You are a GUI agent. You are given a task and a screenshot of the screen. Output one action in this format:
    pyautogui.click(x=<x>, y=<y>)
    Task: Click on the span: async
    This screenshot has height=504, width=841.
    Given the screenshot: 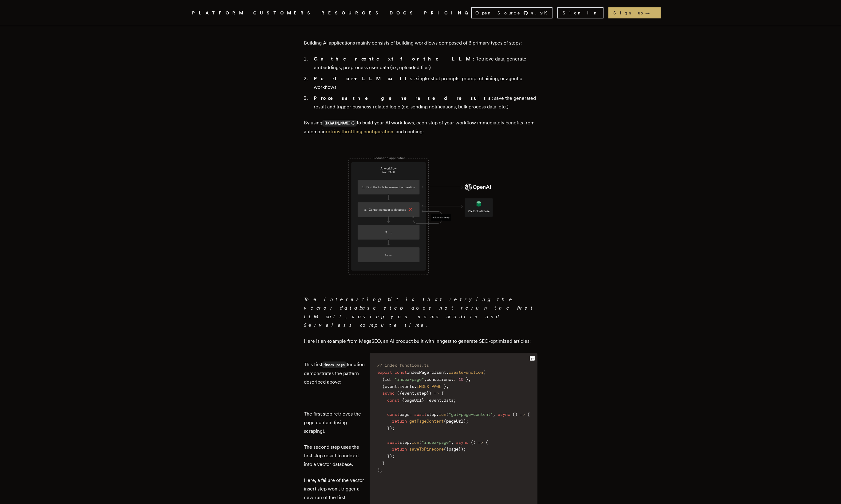 What is the action you would take?
    pyautogui.click(x=462, y=442)
    